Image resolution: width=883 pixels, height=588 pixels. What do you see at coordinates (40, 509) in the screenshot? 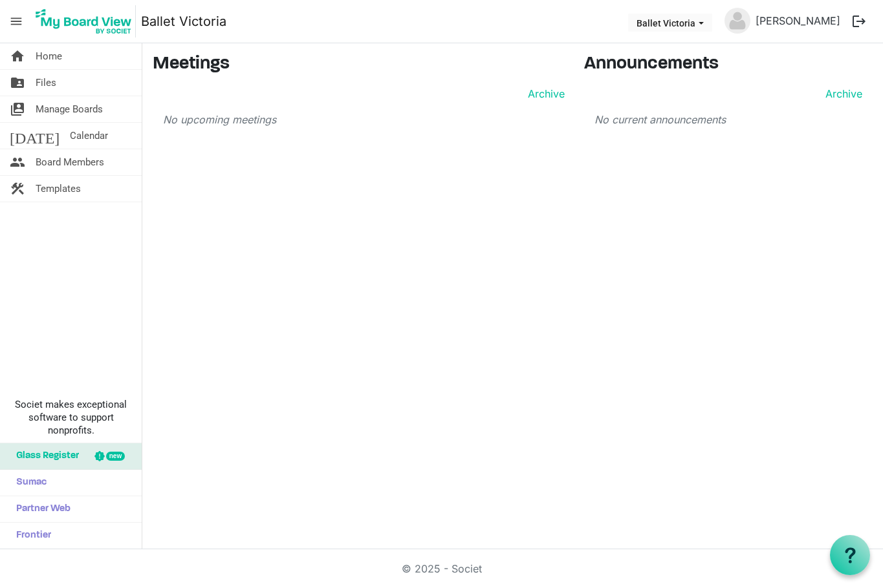
I see `span: Partner Web` at bounding box center [40, 509].